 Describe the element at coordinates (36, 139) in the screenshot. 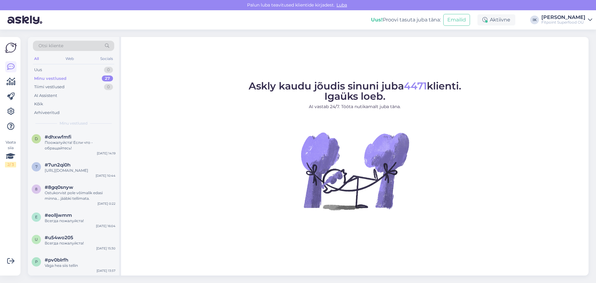

I see `span: d` at that location.